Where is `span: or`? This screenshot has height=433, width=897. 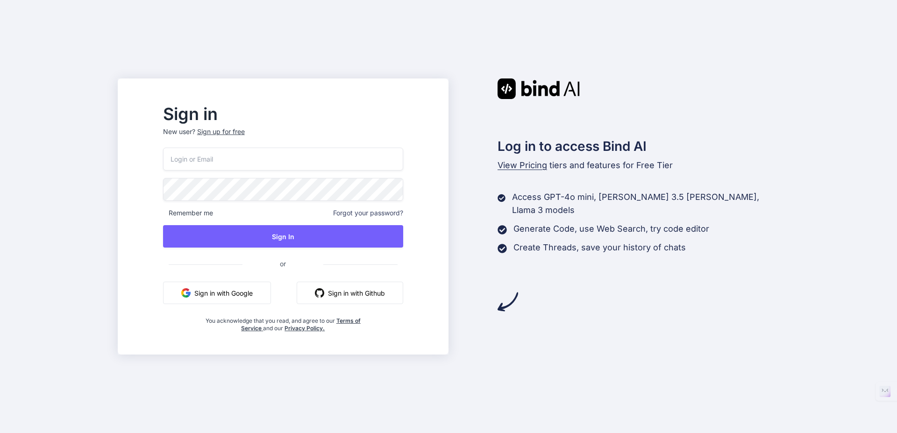
span: or is located at coordinates (283, 264).